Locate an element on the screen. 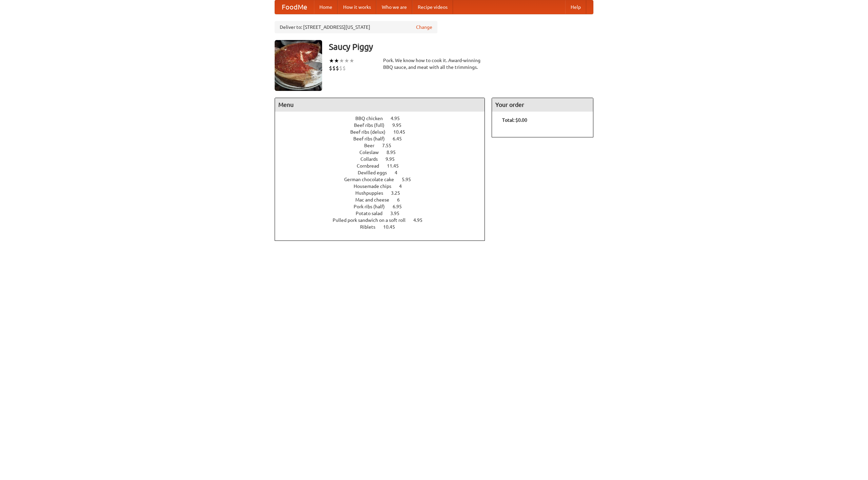  a: Beef ribs (delux) 10.45 is located at coordinates (384, 132).